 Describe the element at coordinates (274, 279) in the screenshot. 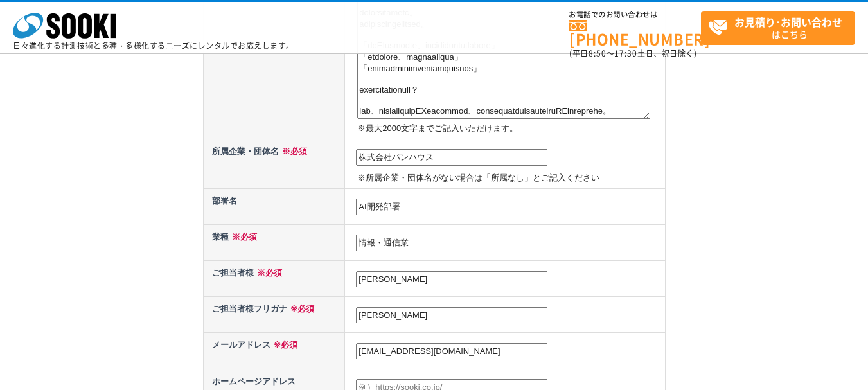

I see `th: ご担当者様` at that location.